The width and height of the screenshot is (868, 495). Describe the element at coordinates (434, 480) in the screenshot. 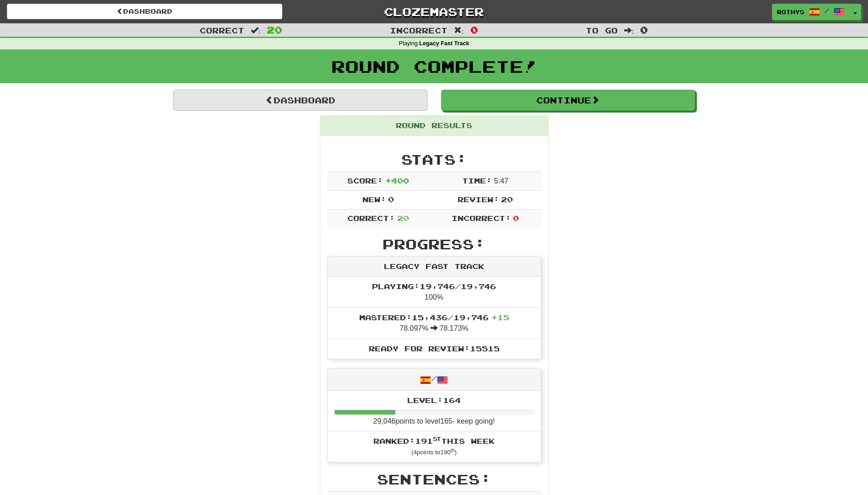

I see `h2: Sentences:` at that location.